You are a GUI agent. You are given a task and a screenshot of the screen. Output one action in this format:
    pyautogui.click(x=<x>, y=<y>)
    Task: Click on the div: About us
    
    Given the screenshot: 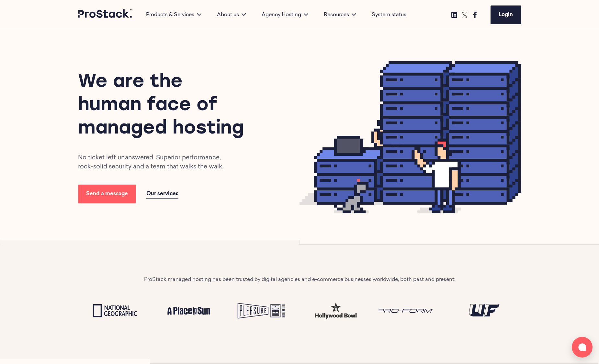 What is the action you would take?
    pyautogui.click(x=231, y=15)
    